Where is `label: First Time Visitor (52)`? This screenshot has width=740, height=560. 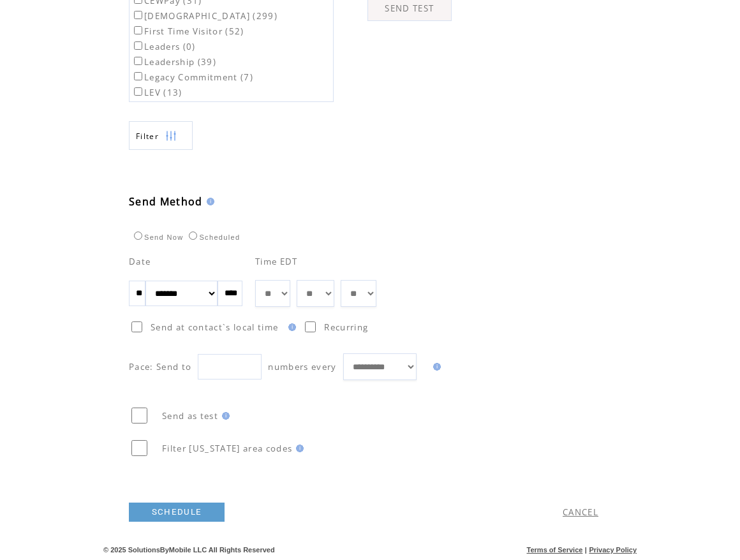
label: First Time Visitor (52) is located at coordinates (188, 31).